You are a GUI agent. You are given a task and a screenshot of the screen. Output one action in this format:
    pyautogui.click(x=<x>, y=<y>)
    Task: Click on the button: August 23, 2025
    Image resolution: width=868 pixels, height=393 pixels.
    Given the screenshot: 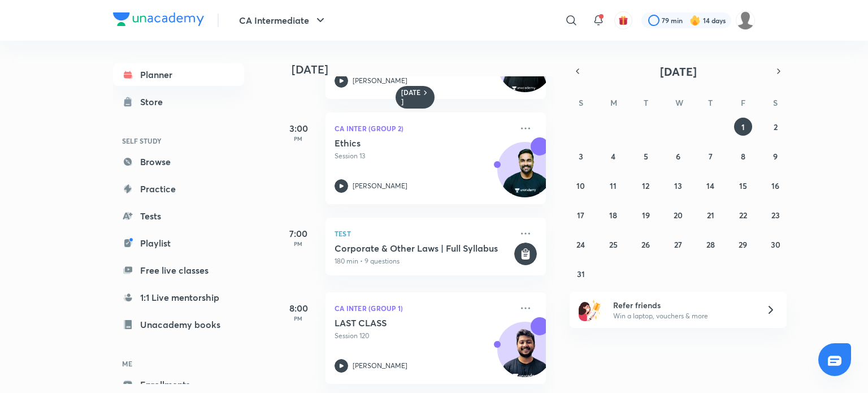 What is the action you would take?
    pyautogui.click(x=775, y=215)
    